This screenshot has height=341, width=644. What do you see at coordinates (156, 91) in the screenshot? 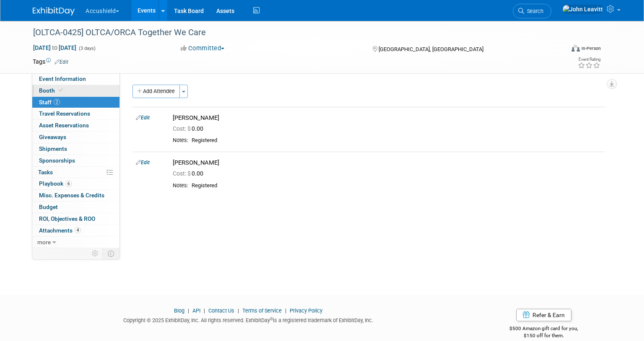
I see `button: Add Attendee` at bounding box center [156, 91].